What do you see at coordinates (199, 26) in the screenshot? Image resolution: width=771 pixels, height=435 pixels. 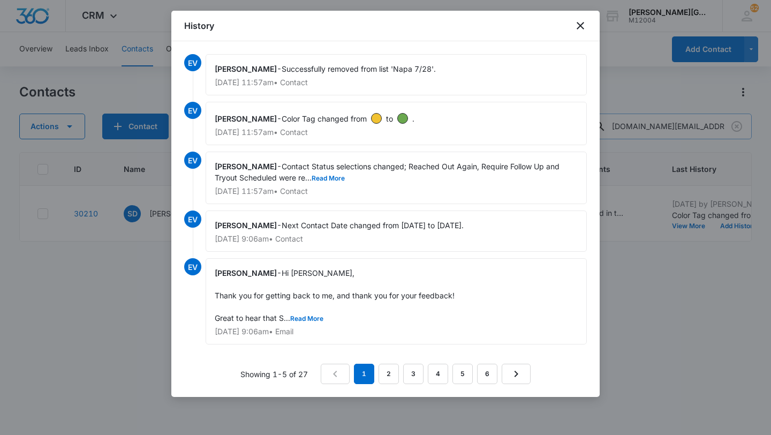 I see `h1: History` at bounding box center [199, 26].